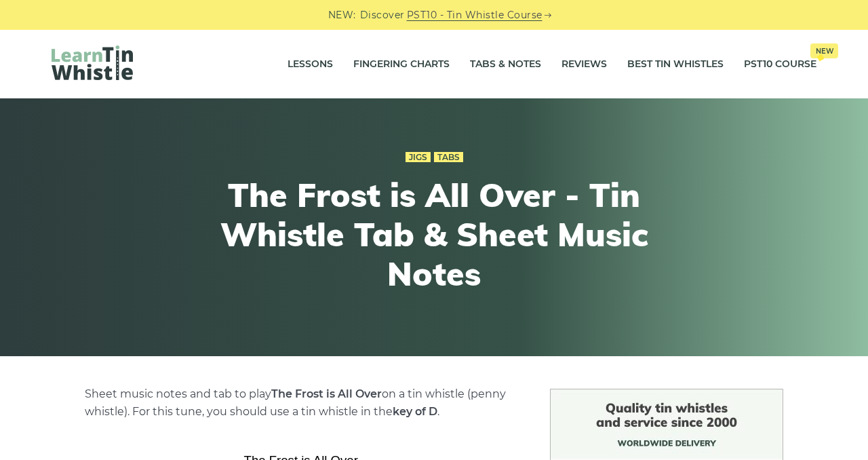  What do you see at coordinates (434, 234) in the screenshot?
I see `h1: The Frost is All Over - Tin Whistle Tab & Sheet Music Notes` at bounding box center [434, 234].